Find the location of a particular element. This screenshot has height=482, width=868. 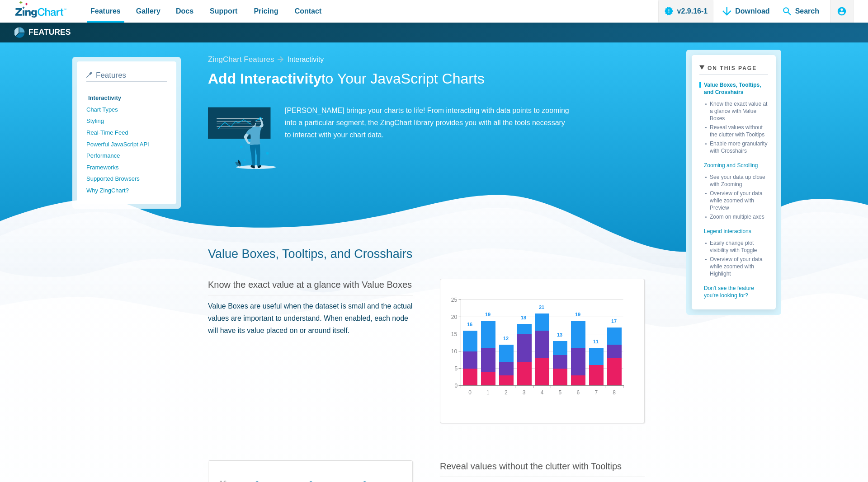

span: Support is located at coordinates (223, 11).